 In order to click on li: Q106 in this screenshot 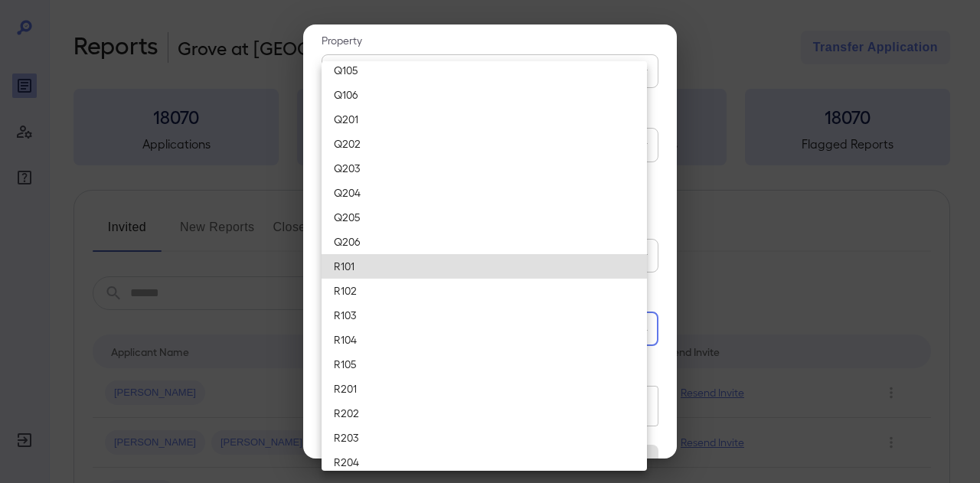, I will do `click(484, 95)`.